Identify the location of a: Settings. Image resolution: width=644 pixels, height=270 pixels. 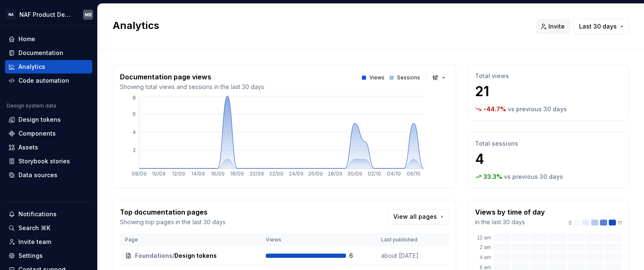
(49, 256).